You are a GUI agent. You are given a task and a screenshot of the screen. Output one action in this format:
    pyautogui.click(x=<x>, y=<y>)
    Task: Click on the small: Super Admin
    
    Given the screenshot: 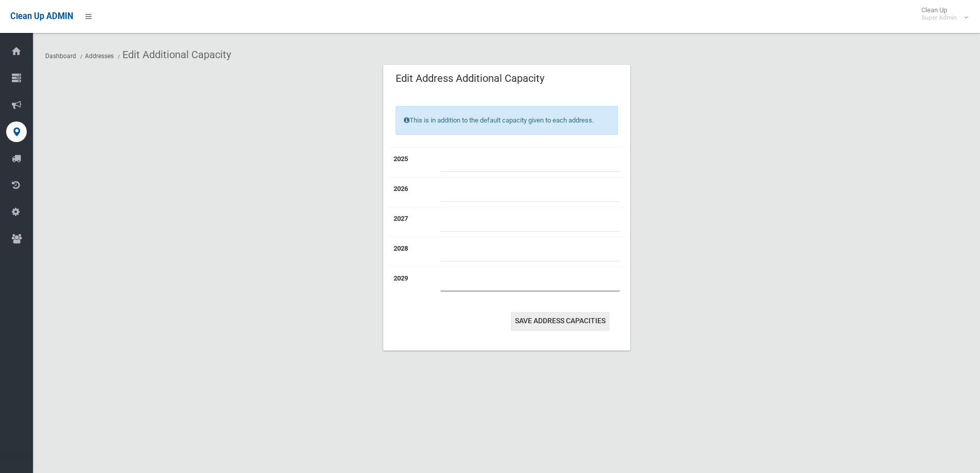 What is the action you would take?
    pyautogui.click(x=939, y=17)
    